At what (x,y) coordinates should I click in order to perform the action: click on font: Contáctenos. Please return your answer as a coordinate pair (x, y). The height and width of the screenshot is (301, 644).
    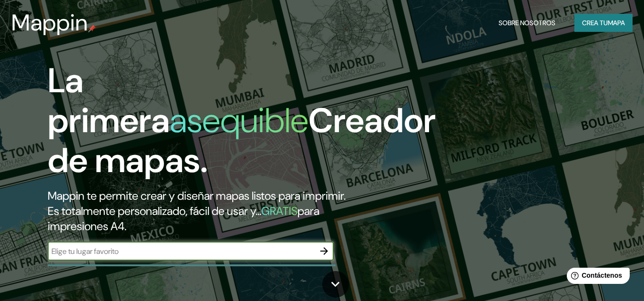
    Looking at the image, I should click on (42, 11).